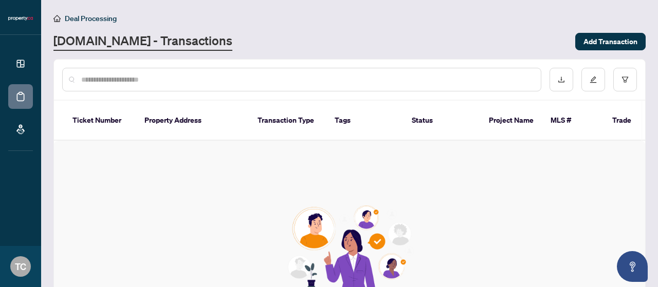 The height and width of the screenshot is (287, 658). What do you see at coordinates (90, 19) in the screenshot?
I see `span: Deal Processing` at bounding box center [90, 19].